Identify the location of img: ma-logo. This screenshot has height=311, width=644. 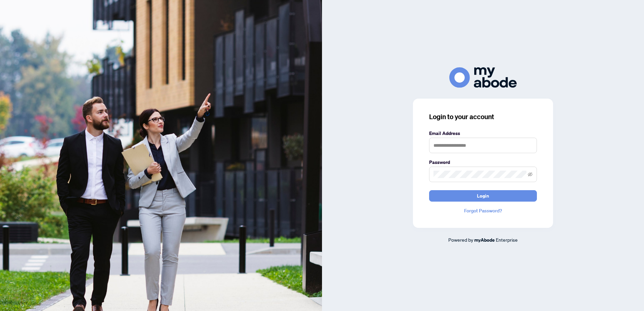
(483, 77).